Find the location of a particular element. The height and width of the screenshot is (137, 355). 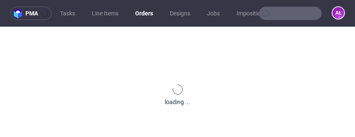

a: Impositions is located at coordinates (251, 13).